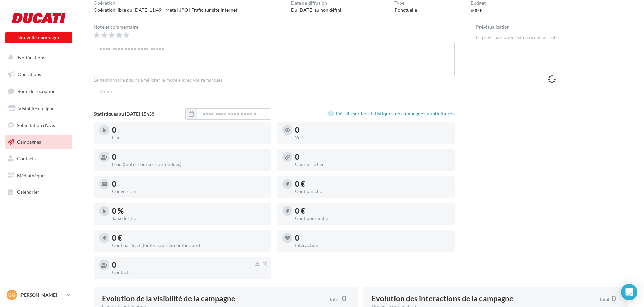 The image size is (644, 307). What do you see at coordinates (39, 108) in the screenshot?
I see `a: Visibilité en ligne` at bounding box center [39, 108].